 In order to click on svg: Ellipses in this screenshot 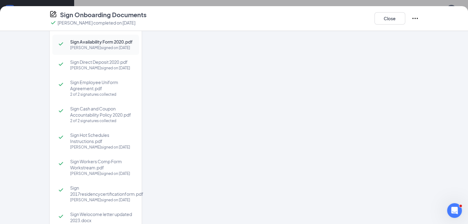, I will do `click(415, 18)`.